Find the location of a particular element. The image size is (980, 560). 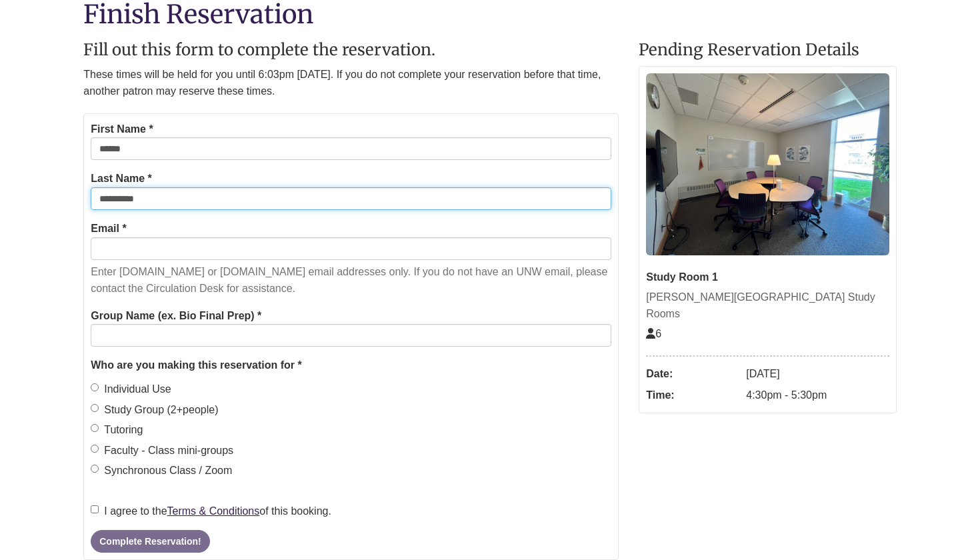

input: Tutoring is located at coordinates (95, 428).